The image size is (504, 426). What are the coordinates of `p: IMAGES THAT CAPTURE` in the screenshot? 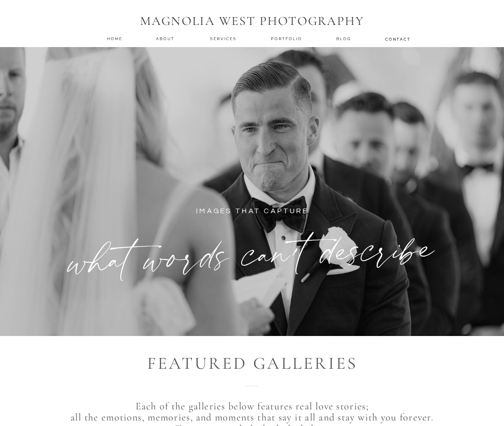 It's located at (252, 214).